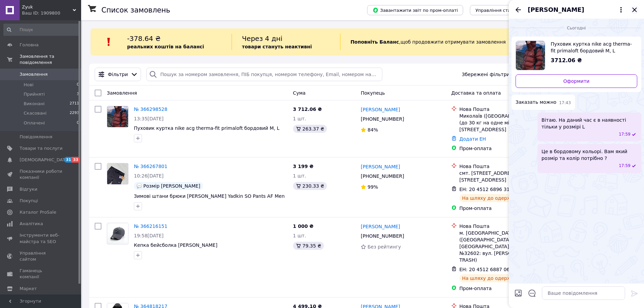  I want to click on span: Завантажити звіт по пром-оплаті, so click(415, 10).